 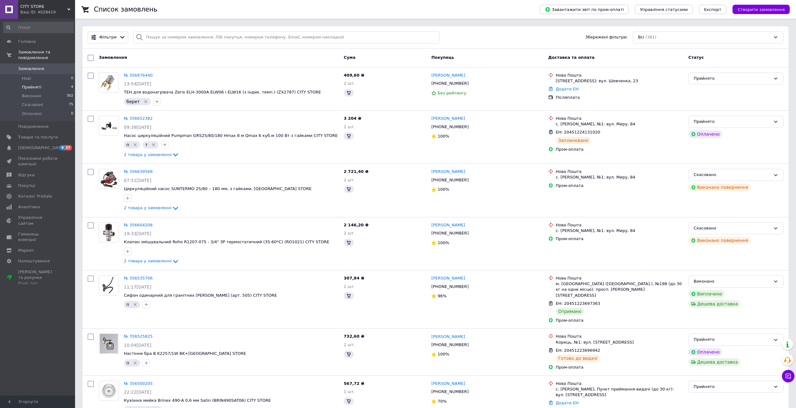 I want to click on span: (381), so click(x=651, y=37).